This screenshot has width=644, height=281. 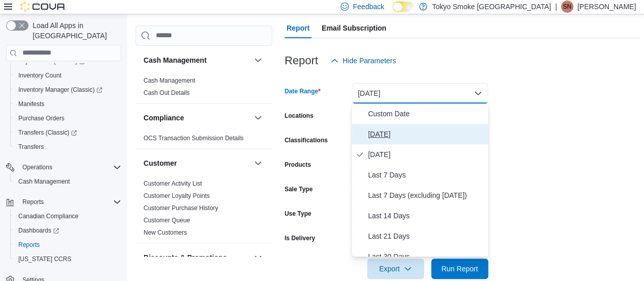 I want to click on span: Customer Queue, so click(x=166, y=220).